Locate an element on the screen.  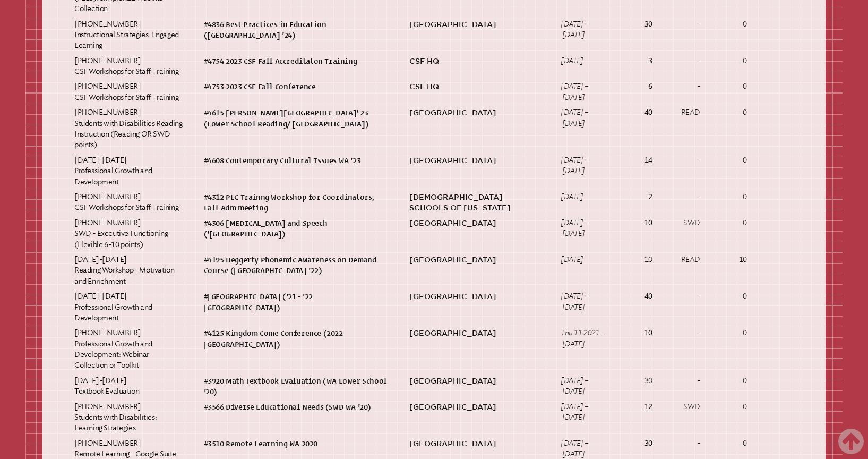
strong: 14 is located at coordinates (648, 160).